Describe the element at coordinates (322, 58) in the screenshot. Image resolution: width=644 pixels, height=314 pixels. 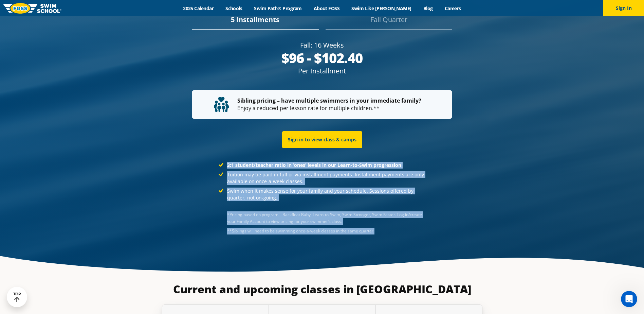
I see `div: $96 - $102.40` at that location.